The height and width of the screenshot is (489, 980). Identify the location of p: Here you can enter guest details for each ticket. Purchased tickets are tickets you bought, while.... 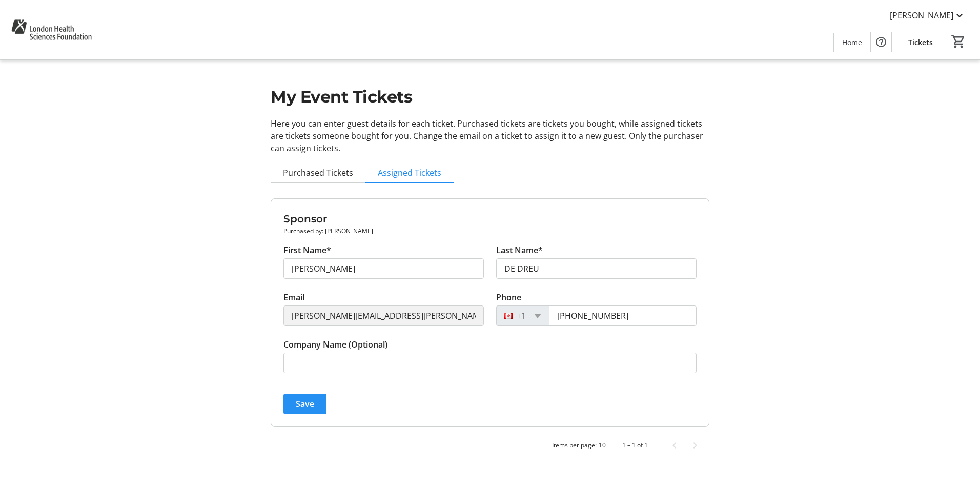
(490, 136).